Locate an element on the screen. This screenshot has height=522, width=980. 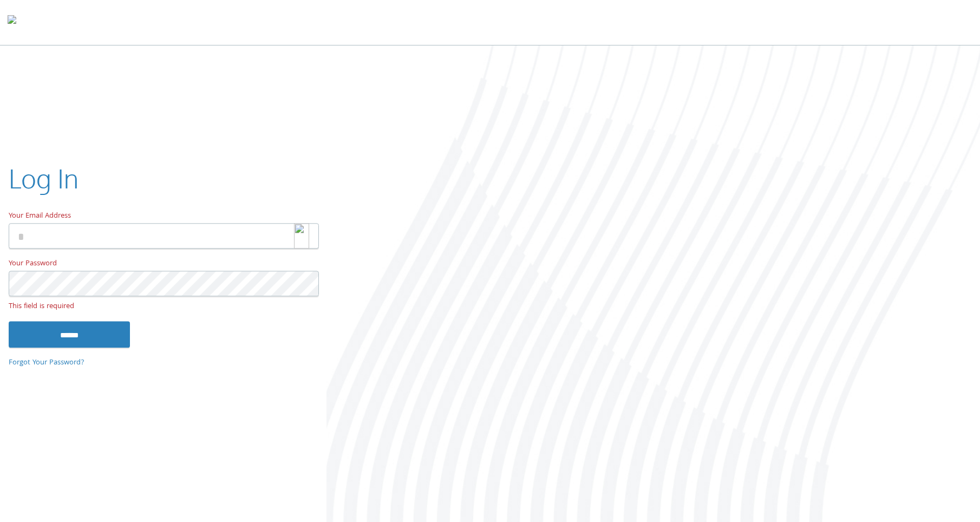
label: Your Password is located at coordinates (163, 264).